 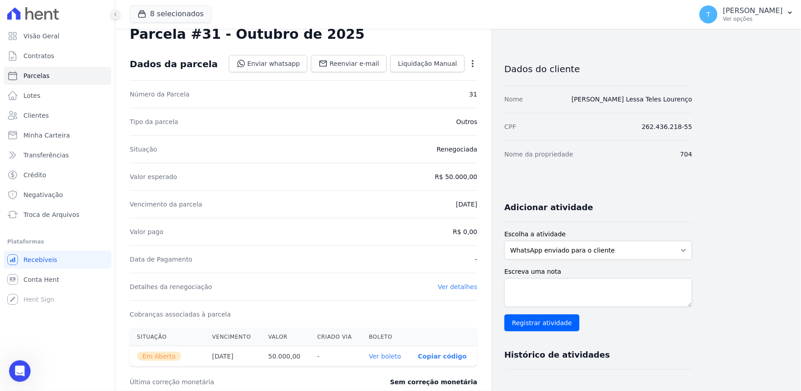 What do you see at coordinates (247, 34) in the screenshot?
I see `h2: Parcela #31 - Outubro de 2025` at bounding box center [247, 34].